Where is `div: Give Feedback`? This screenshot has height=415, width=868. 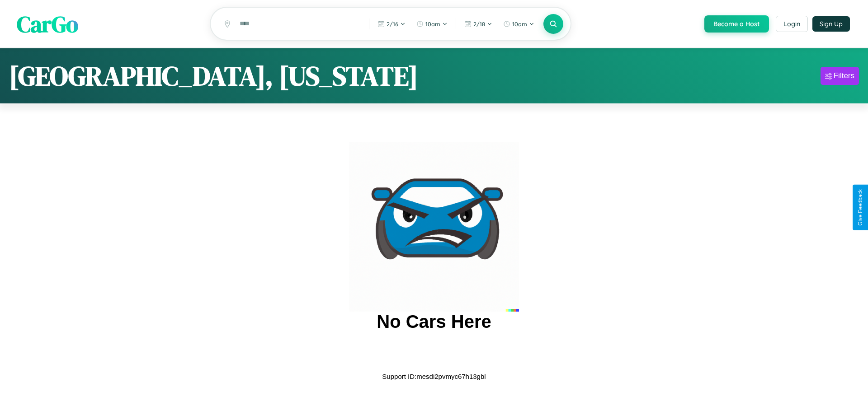 div: Give Feedback is located at coordinates (861, 208).